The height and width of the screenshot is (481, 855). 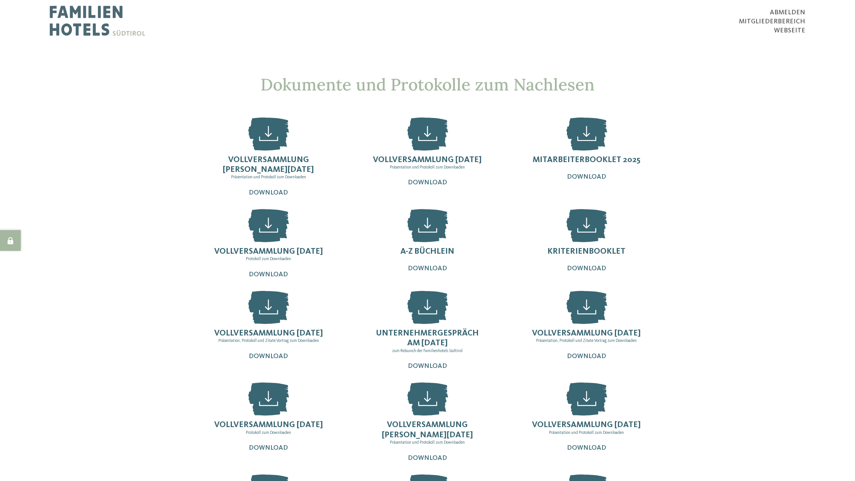 What do you see at coordinates (788, 12) in the screenshot?
I see `span: abmelden` at bounding box center [788, 12].